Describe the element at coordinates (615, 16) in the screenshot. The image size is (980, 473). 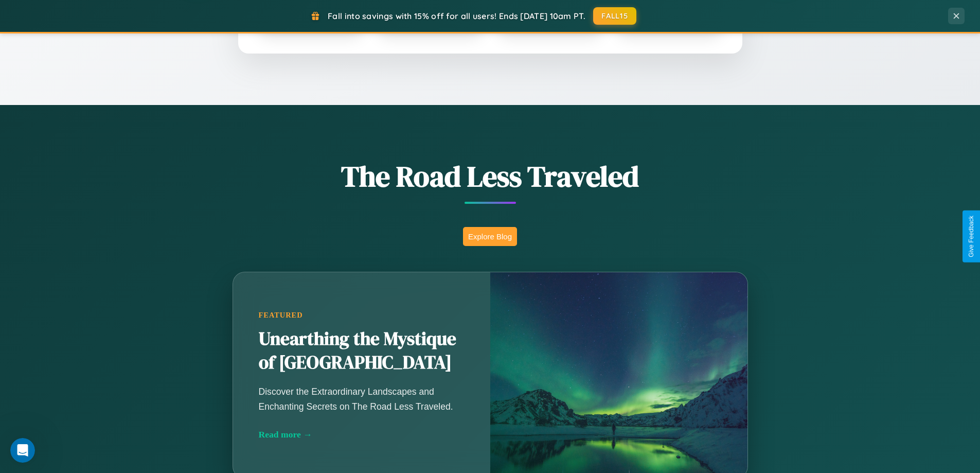
I see `button: FALL15` at that location.